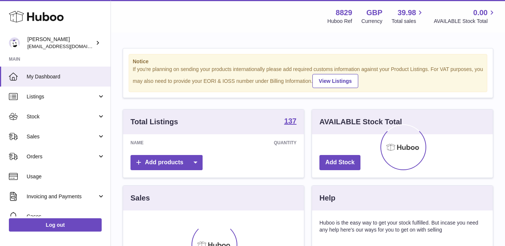  Describe the element at coordinates (361, 122) in the screenshot. I see `h3: AVAILABLE Stock Total` at that location.